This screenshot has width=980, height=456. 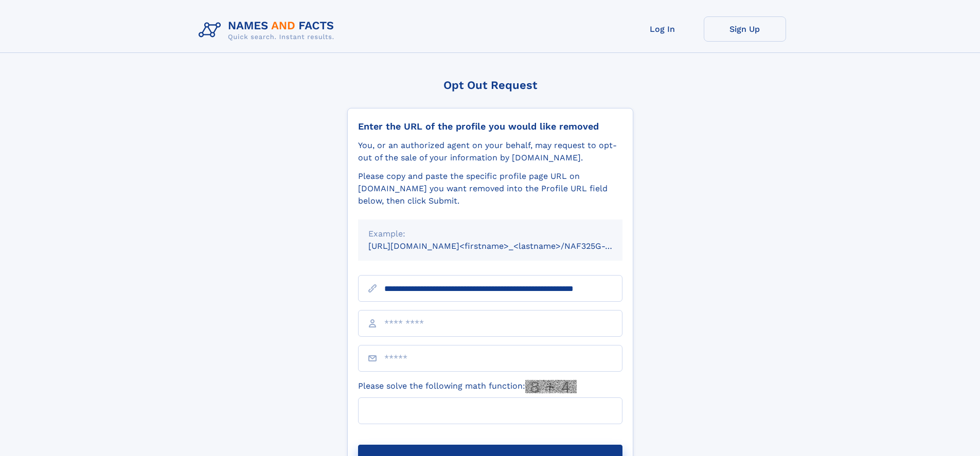 I want to click on div: Opt Out Request, so click(x=490, y=85).